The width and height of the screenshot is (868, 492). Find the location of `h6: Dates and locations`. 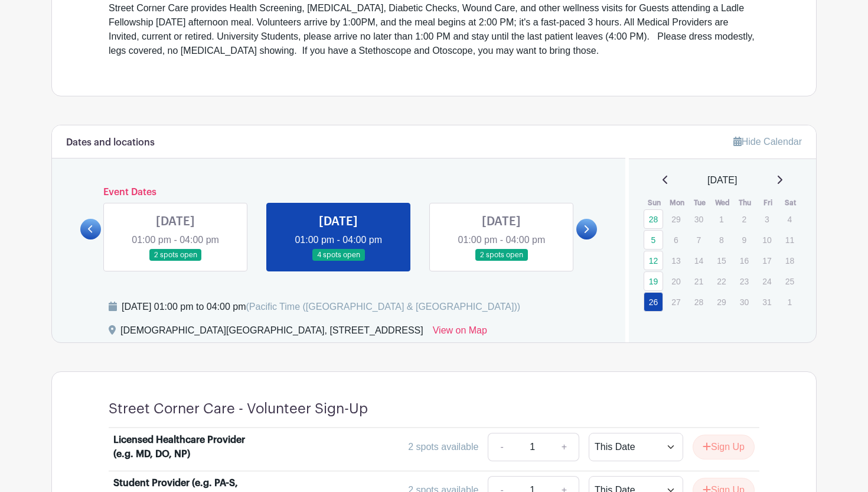

h6: Dates and locations is located at coordinates (110, 143).